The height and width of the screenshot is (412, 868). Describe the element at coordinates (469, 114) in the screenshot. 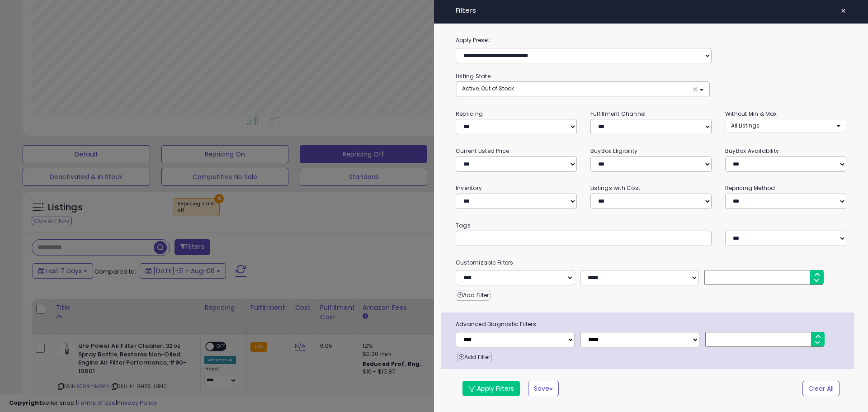

I see `small: Repricing` at that location.